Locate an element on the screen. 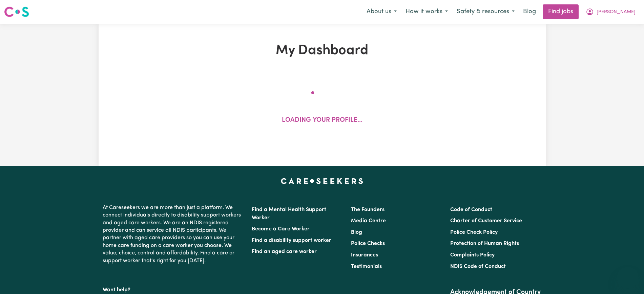 The height and width of the screenshot is (294, 644). p: Loading your profile... is located at coordinates (322, 121).